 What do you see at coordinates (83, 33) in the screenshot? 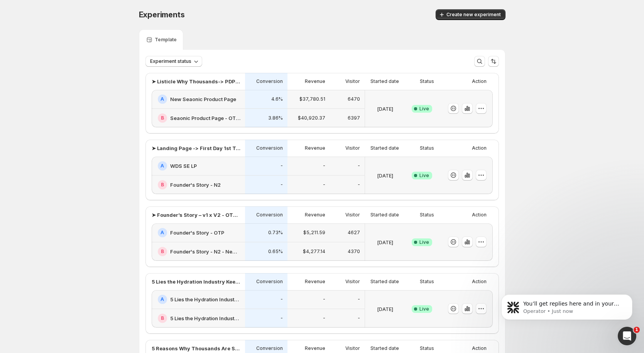
I see `p: Message from Operator, sent Just now` at bounding box center [83, 33].